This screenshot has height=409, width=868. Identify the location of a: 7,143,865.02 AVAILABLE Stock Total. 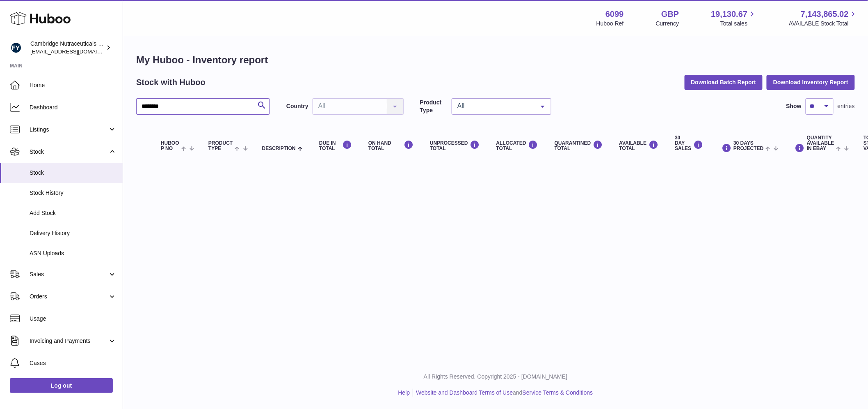
(823, 18).